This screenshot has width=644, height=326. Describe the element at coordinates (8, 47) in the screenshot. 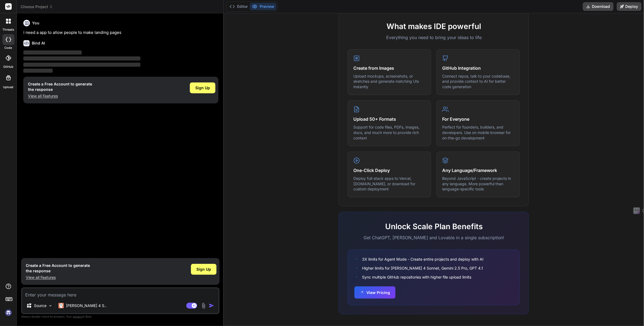

I see `label: code` at that location.